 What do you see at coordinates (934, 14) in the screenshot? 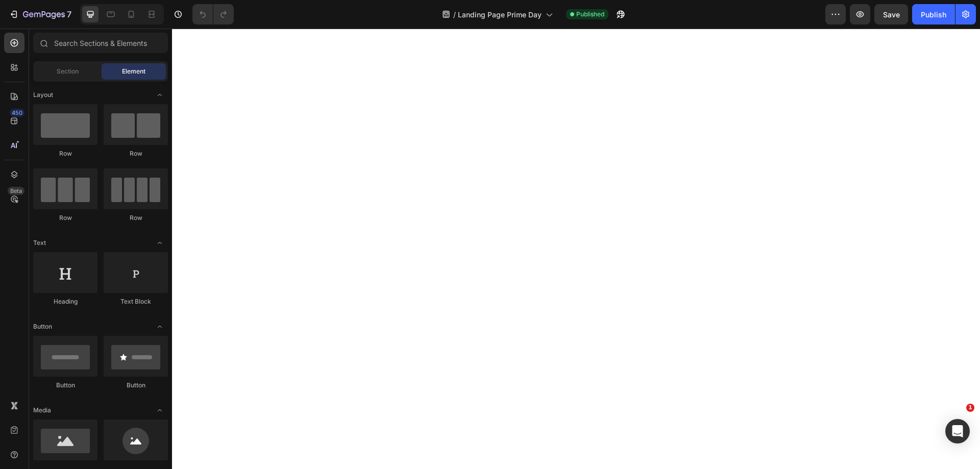
I see `button: Publish` at bounding box center [934, 14].